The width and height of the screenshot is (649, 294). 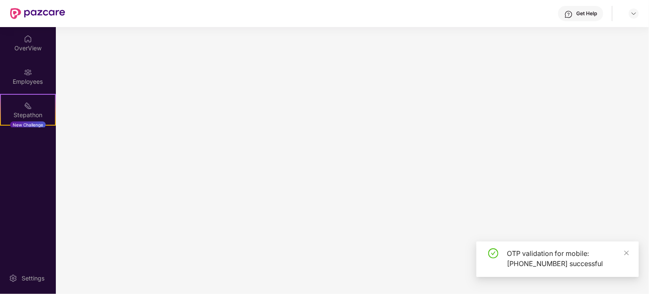 I want to click on img: svg+xml;base64,PHN2ZyBpZD0iSGVscC0zMngzMiIgeG1sbnM9Imh0dHA6Ly93d3cudzMub3JnLzIwMDAvc3ZnIiB3aWR0aD..., so click(x=568, y=14).